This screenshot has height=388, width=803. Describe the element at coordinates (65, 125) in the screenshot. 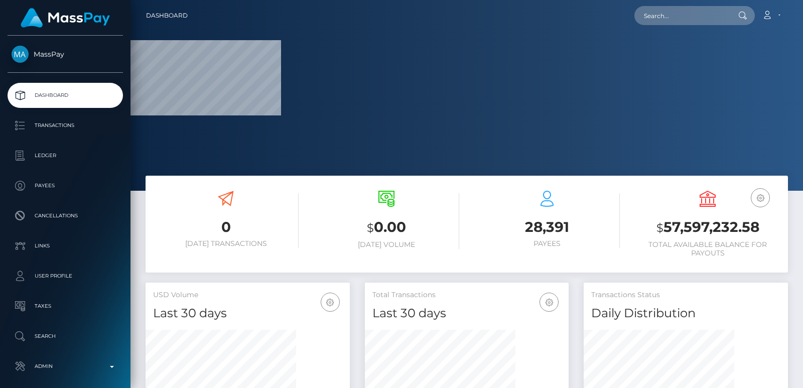

I see `p: Transactions` at that location.